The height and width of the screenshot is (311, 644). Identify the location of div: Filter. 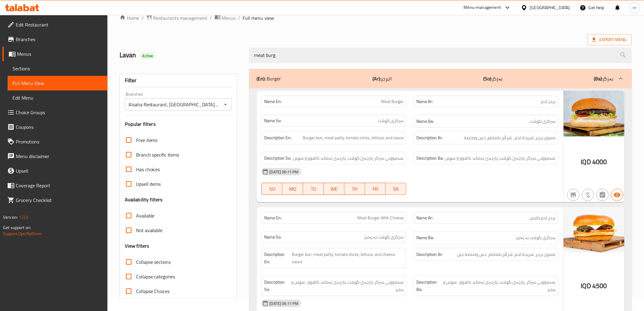
(179, 80).